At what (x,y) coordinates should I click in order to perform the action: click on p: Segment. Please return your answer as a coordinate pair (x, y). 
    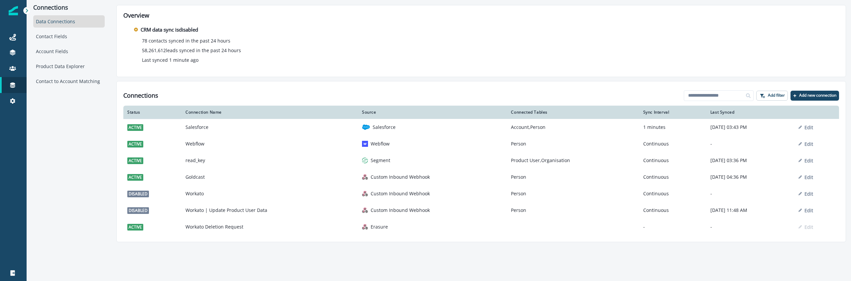
    Looking at the image, I should click on (380, 161).